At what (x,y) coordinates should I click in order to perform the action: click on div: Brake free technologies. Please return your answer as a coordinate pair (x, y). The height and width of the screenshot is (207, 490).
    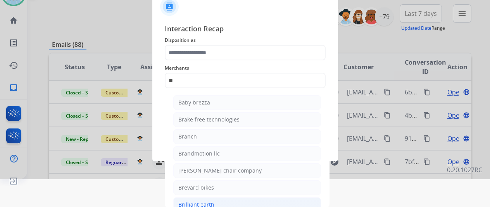
    Looking at the image, I should click on (209, 120).